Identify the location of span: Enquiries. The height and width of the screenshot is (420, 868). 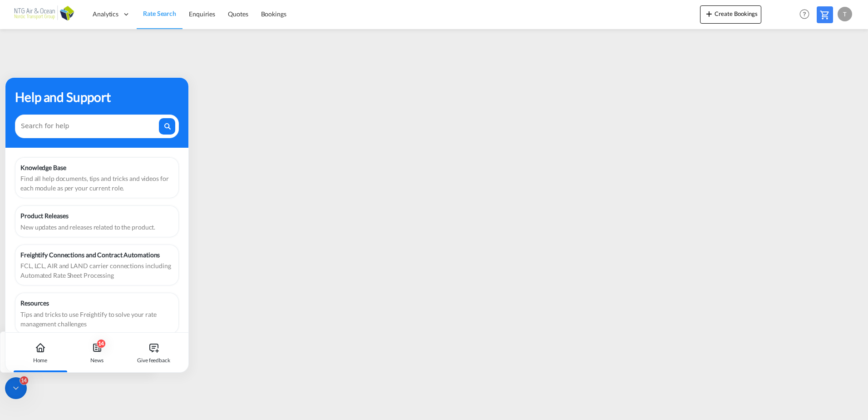
(202, 14).